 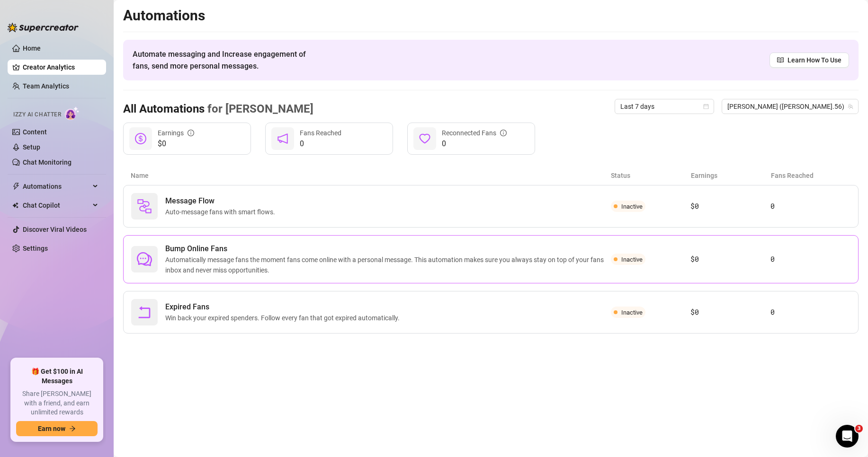 What do you see at coordinates (219, 110) in the screenshot?
I see `h3: All Automations` at bounding box center [219, 110].